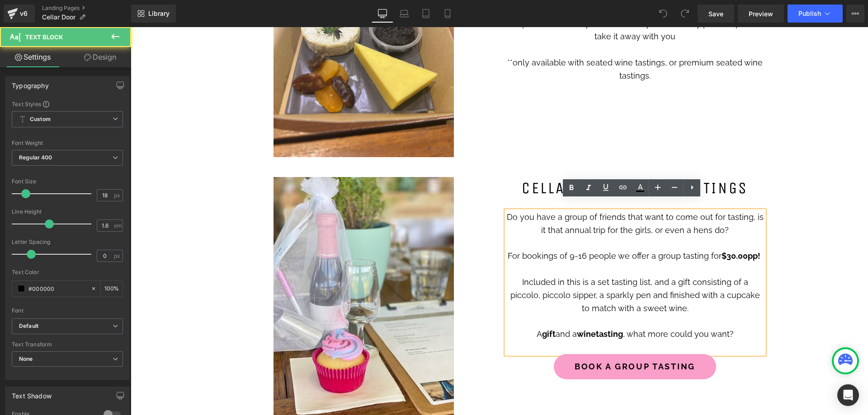 This screenshot has width=868, height=415. Describe the element at coordinates (44, 37) in the screenshot. I see `span: Text Block` at that location.